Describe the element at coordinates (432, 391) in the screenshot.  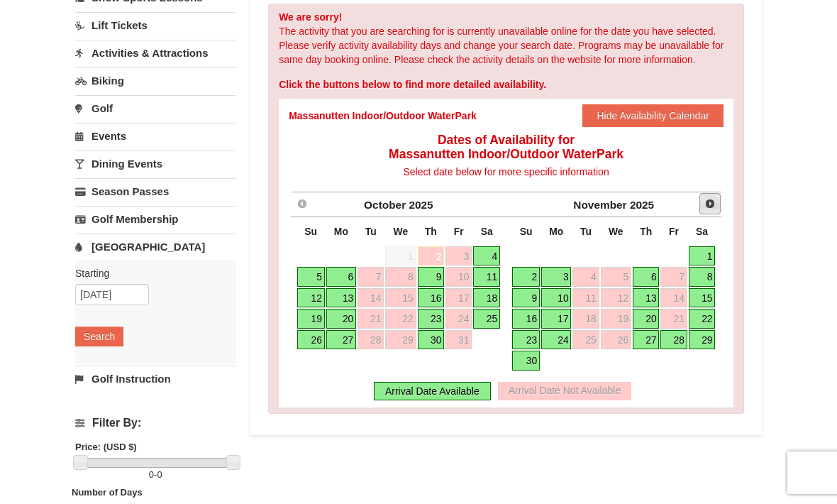
I see `div: Arrival Date Available` at that location.